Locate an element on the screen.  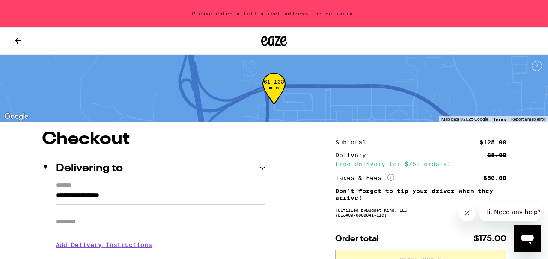
span: Map data ©2025 Google is located at coordinates (464, 119).